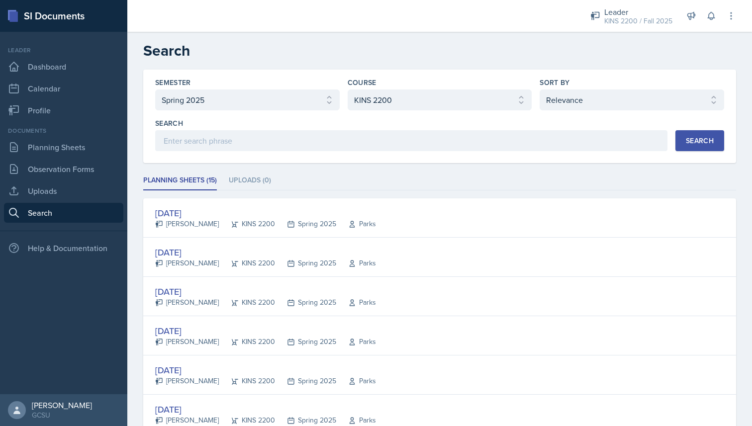  I want to click on div: GCSU, so click(62, 415).